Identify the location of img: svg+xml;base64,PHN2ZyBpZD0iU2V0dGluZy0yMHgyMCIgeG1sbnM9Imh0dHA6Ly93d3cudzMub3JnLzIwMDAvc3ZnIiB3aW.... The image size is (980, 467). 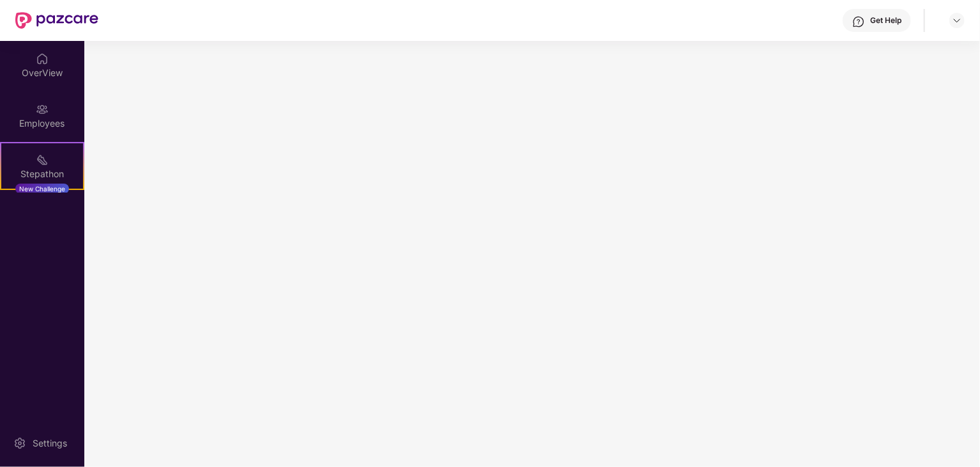
(20, 443).